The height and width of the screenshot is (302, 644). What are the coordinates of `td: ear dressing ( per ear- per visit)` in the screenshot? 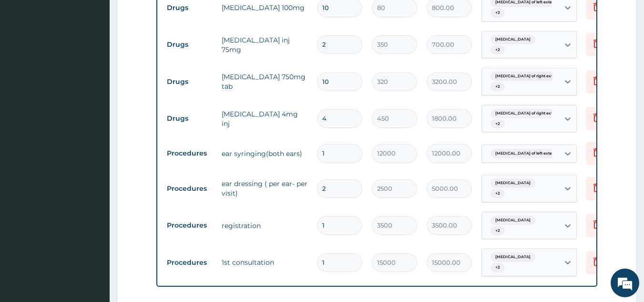 It's located at (265, 188).